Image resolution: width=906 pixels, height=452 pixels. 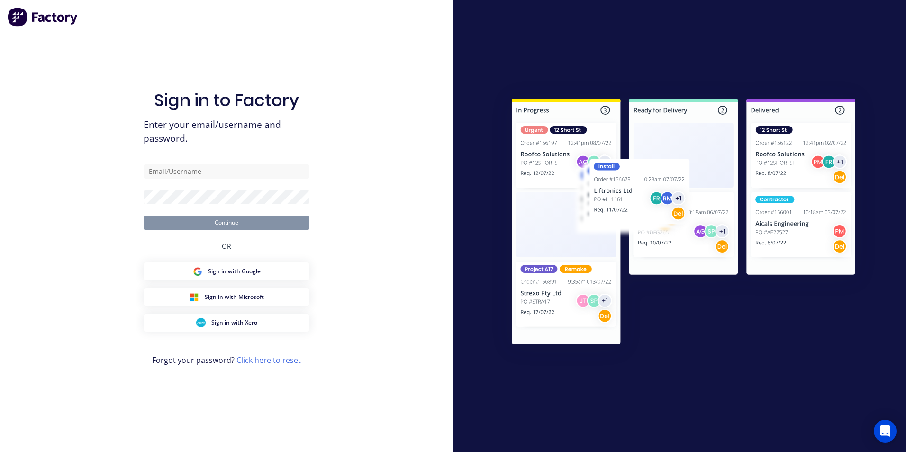 I want to click on span: Enter your email/username and password., so click(x=227, y=132).